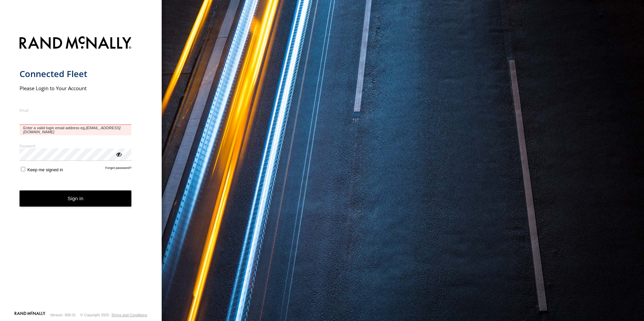  What do you see at coordinates (119, 154) in the screenshot?
I see `div: ViewPassword` at bounding box center [119, 154].